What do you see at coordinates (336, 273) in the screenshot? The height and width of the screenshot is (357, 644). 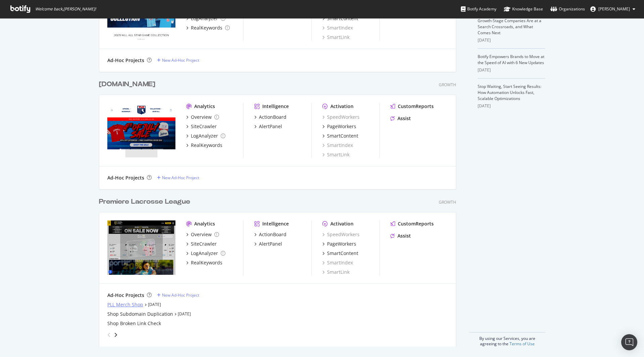 I see `div: SmartLink` at bounding box center [336, 273].